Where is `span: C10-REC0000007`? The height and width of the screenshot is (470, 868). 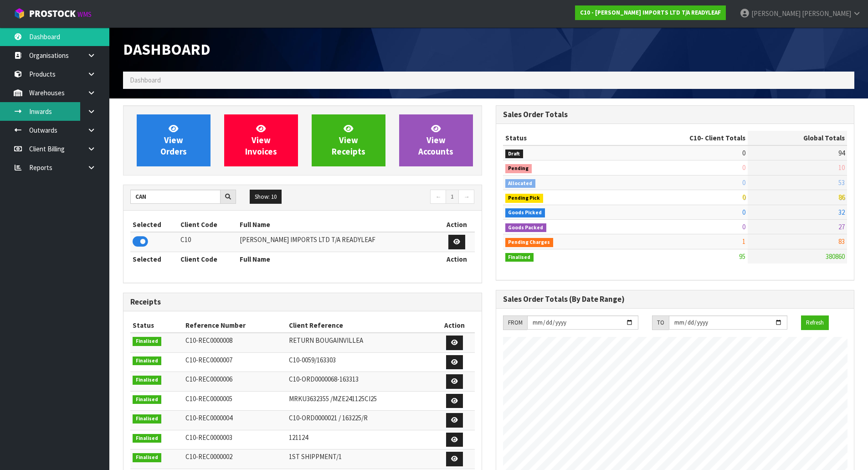 span: C10-REC0000007 is located at coordinates (209, 360).